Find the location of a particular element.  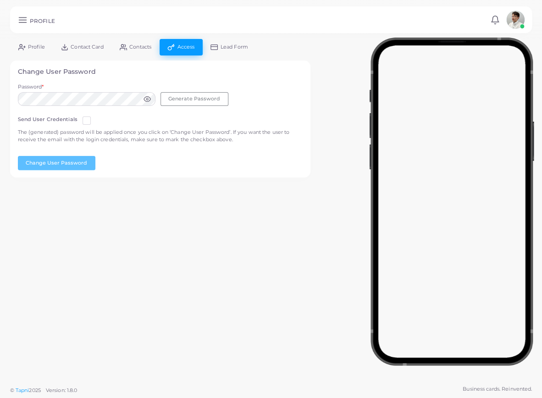

h4: Change User Password is located at coordinates (161, 72).